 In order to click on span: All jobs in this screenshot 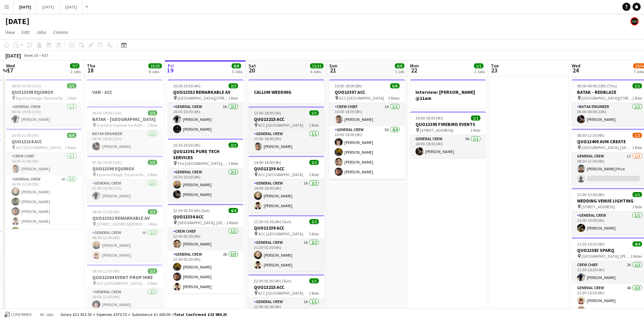, I will do `click(47, 314)`.